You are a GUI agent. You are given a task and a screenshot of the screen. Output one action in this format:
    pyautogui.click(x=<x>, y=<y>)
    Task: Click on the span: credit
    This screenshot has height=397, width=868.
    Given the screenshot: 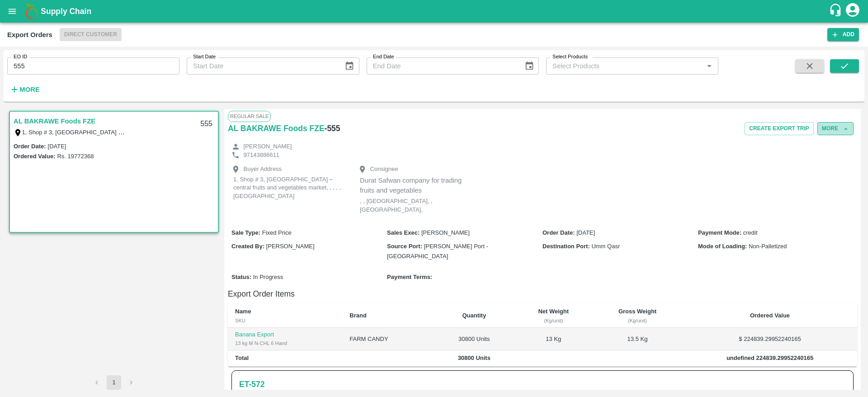 What is the action you would take?
    pyautogui.click(x=750, y=232)
    